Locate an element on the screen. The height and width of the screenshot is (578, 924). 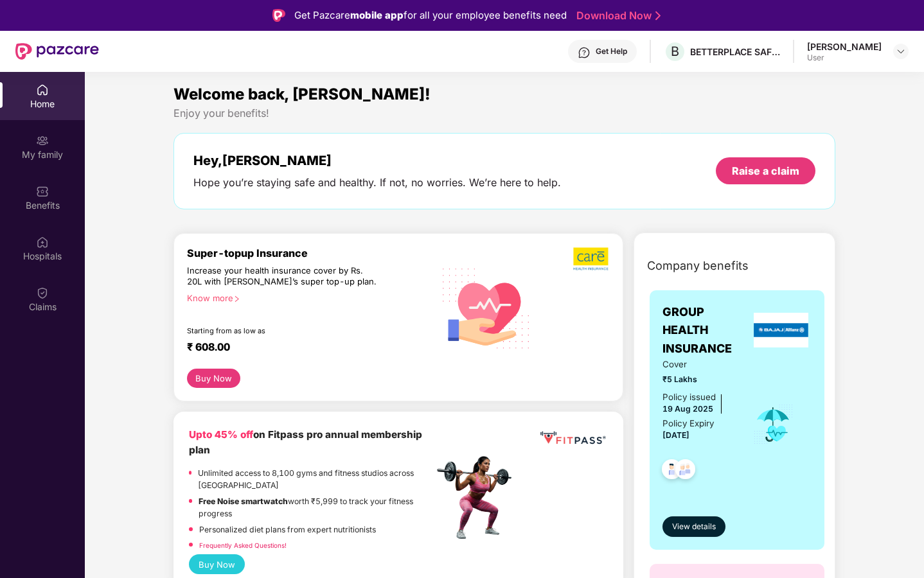
span: right is located at coordinates (236, 299).